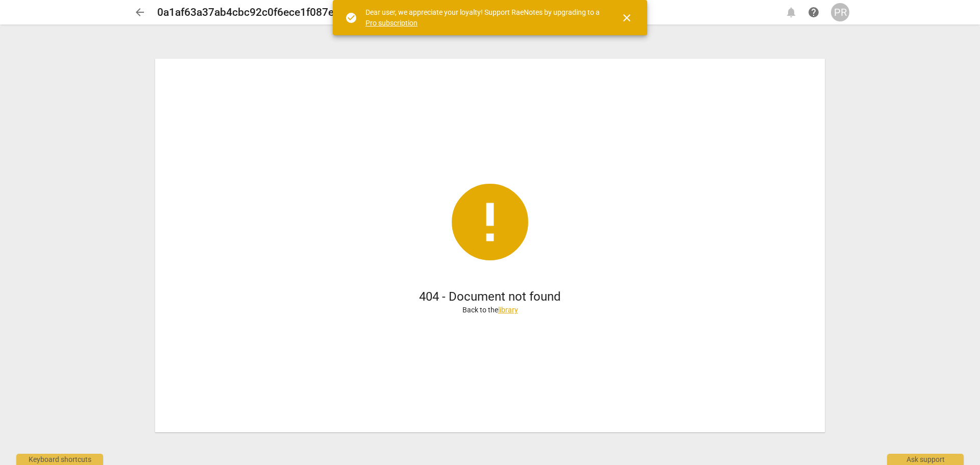  Describe the element at coordinates (351, 18) in the screenshot. I see `span: check_circle` at that location.